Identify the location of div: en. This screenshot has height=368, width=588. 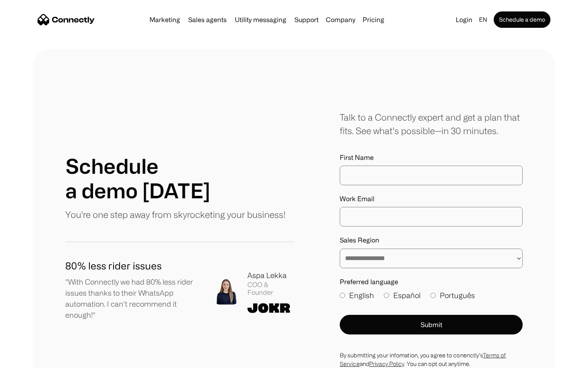
(483, 20).